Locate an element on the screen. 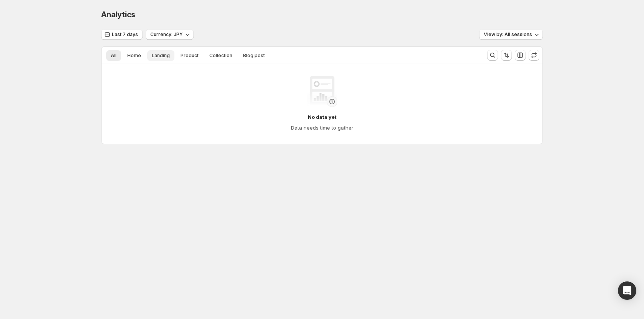  button: Currency: JPY is located at coordinates (169, 34).